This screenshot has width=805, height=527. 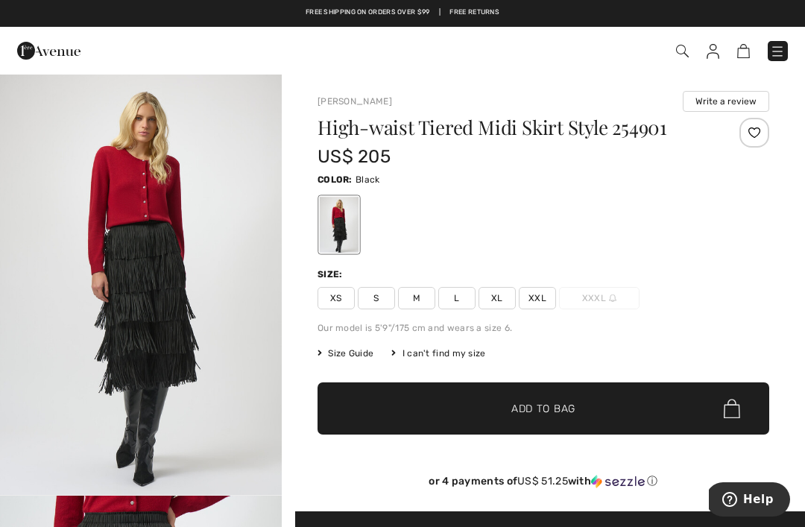 I want to click on span: XL, so click(x=497, y=298).